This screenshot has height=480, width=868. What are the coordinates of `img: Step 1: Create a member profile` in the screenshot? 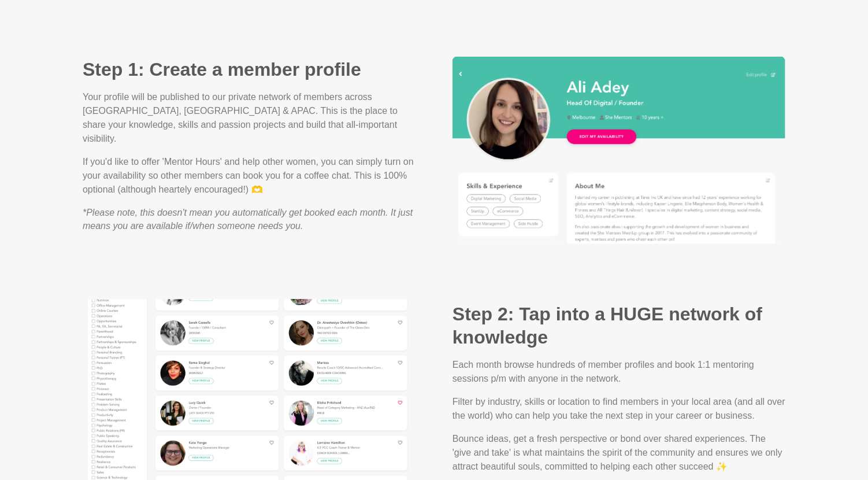 It's located at (619, 151).